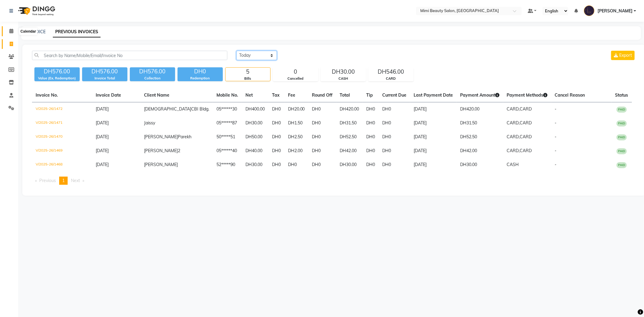 The image size is (644, 317). Describe the element at coordinates (200, 78) in the screenshot. I see `div: Redemption` at that location.